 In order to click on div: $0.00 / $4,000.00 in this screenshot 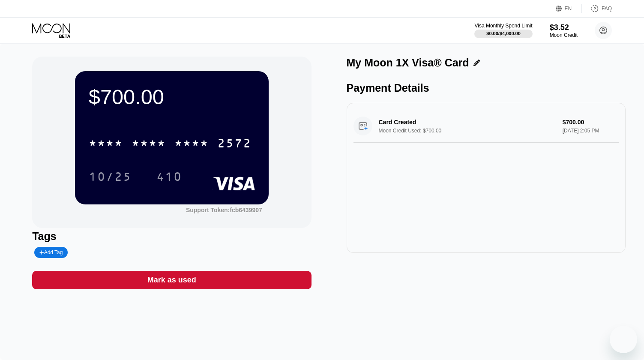, I will do `click(504, 33)`.